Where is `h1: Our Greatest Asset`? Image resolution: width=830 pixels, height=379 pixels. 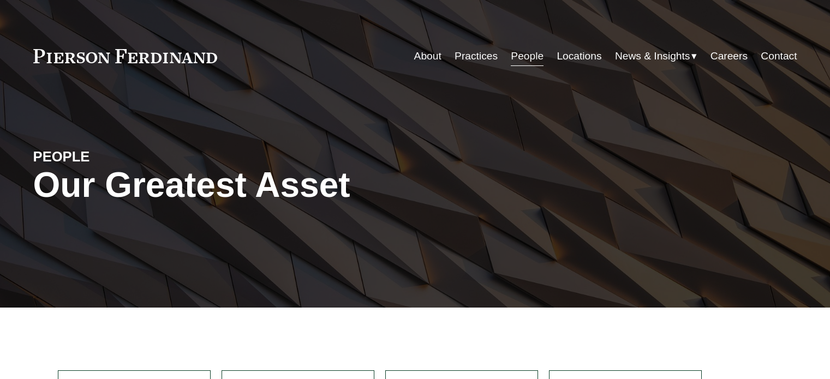
h1: Our Greatest Asset is located at coordinates (288, 185).